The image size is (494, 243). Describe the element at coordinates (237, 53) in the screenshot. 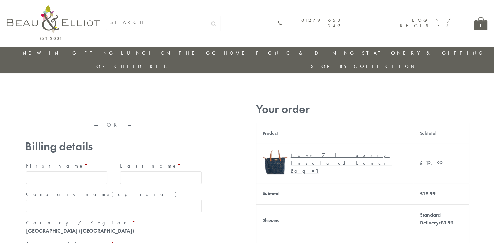

I see `a: Home` at that location.